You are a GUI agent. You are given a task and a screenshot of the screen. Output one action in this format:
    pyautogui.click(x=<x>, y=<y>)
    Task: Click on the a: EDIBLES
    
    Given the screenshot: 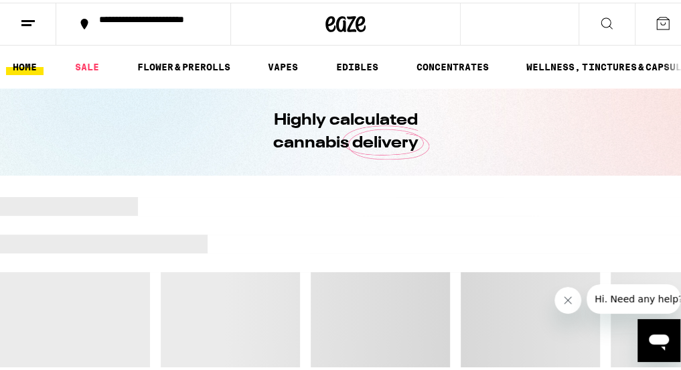 What is the action you would take?
    pyautogui.click(x=357, y=64)
    